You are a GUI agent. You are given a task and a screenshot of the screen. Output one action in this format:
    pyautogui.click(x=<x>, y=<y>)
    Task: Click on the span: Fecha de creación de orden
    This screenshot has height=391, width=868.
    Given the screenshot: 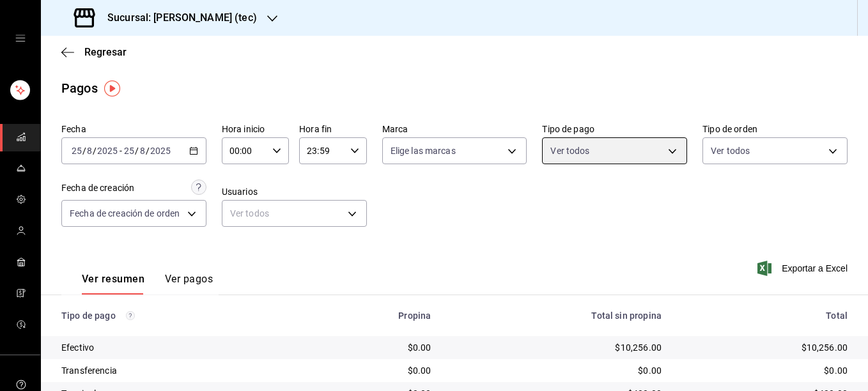 What is the action you would take?
    pyautogui.click(x=124, y=214)
    